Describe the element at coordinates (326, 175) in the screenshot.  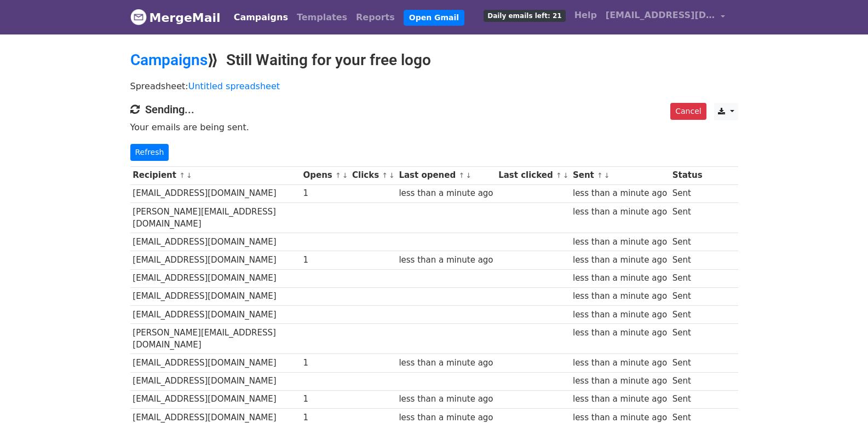
I see `th: Opens` at that location.